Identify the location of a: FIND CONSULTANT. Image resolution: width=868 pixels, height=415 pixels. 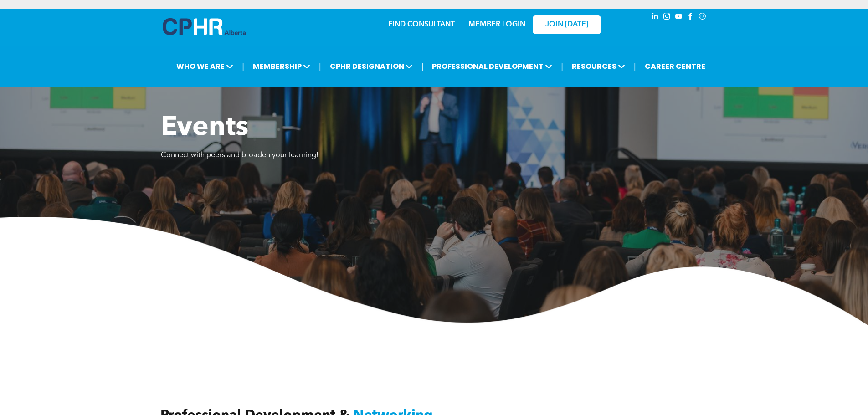
(422, 25).